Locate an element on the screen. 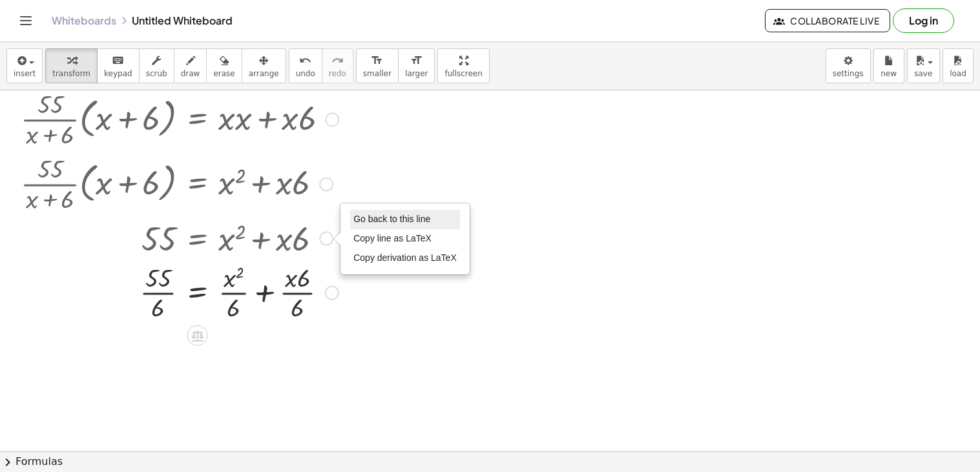  span: redo is located at coordinates (338, 74).